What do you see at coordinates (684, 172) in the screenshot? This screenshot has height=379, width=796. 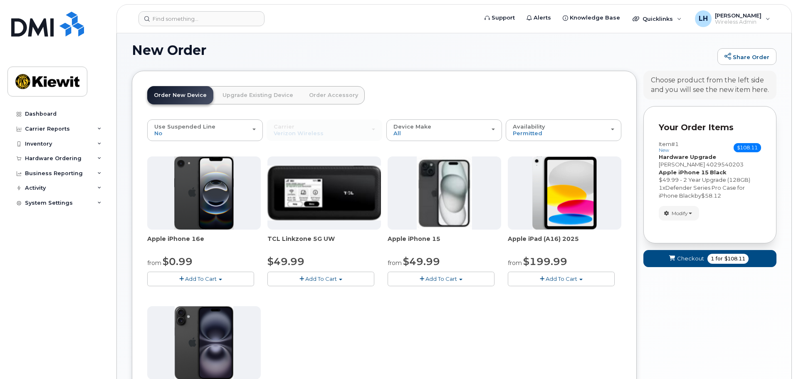 I see `strong: Apple iPhone 15` at bounding box center [684, 172].